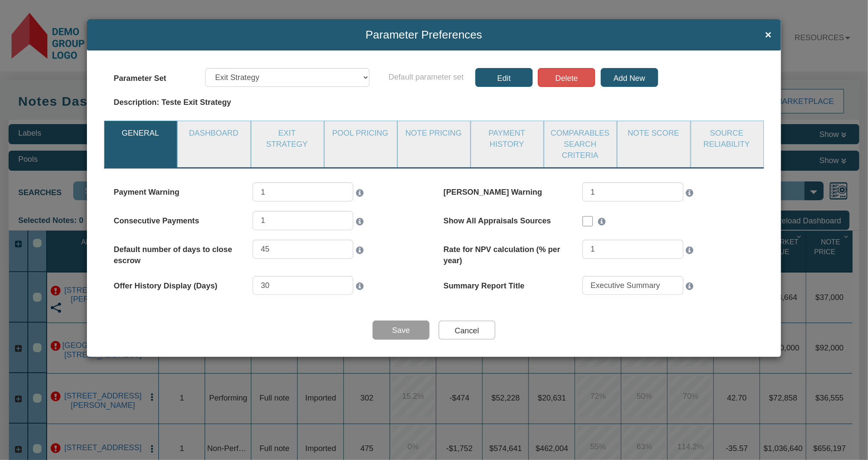  I want to click on input: Save, so click(401, 330).